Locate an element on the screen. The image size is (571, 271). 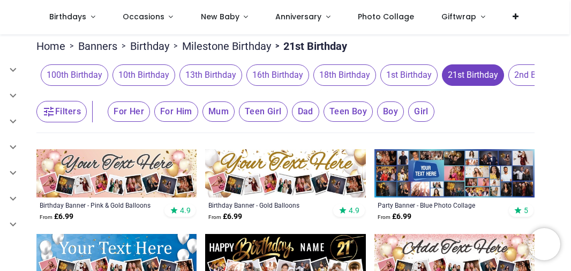
a: Banners is located at coordinates (98, 46).